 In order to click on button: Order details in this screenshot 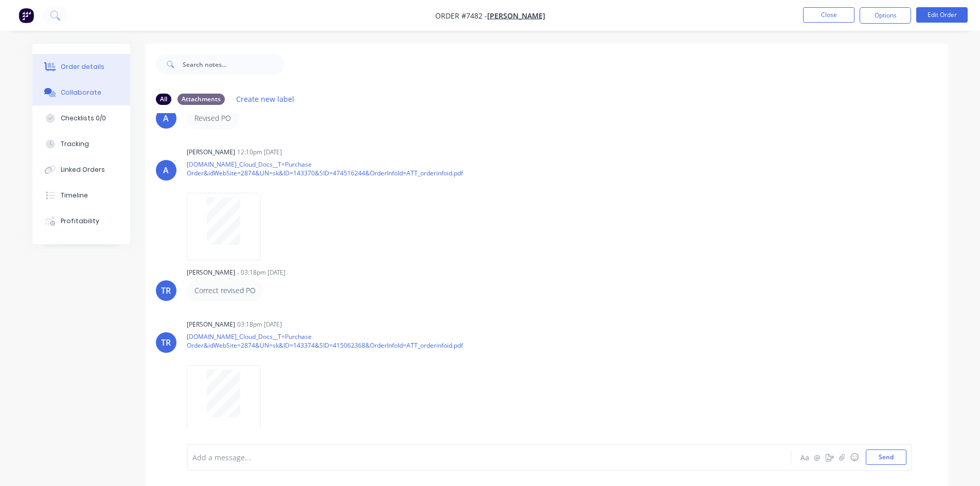, I will do `click(82, 67)`.